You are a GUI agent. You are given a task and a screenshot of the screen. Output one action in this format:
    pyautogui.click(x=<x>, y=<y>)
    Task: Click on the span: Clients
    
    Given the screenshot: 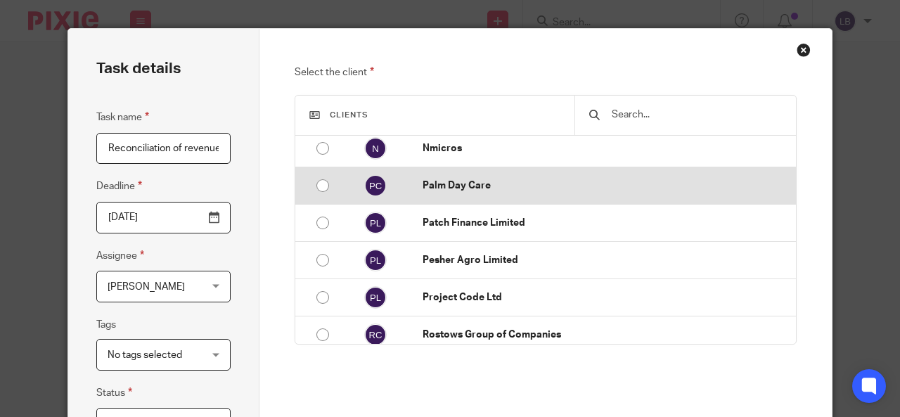 What is the action you would take?
    pyautogui.click(x=349, y=115)
    